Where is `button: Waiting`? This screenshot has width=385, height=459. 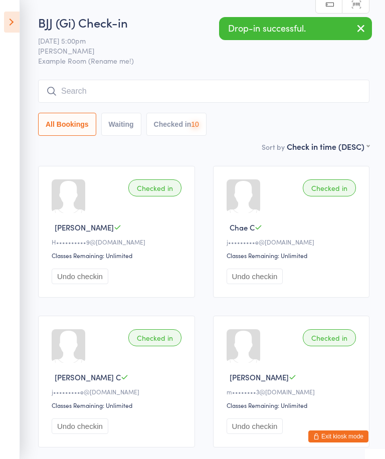 button: Waiting is located at coordinates (121, 124).